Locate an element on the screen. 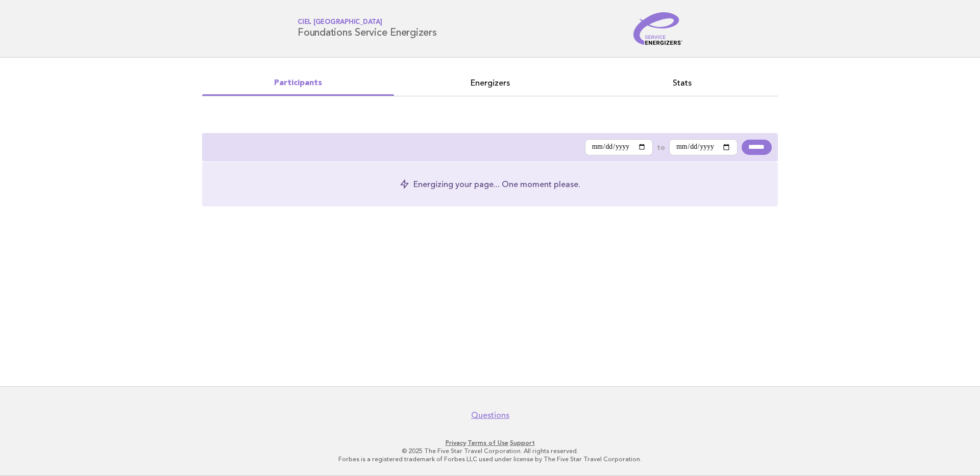 This screenshot has width=980, height=476. a: Support is located at coordinates (522, 443).